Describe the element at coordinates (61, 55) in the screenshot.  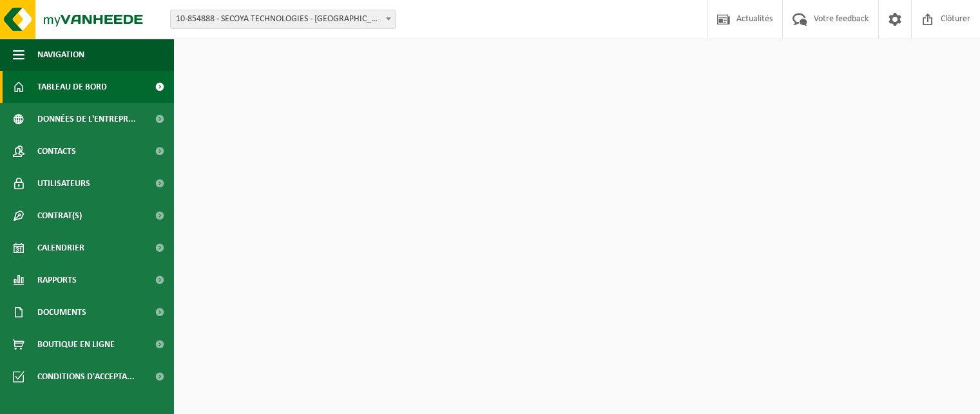
I see `span: Navigation` at that location.